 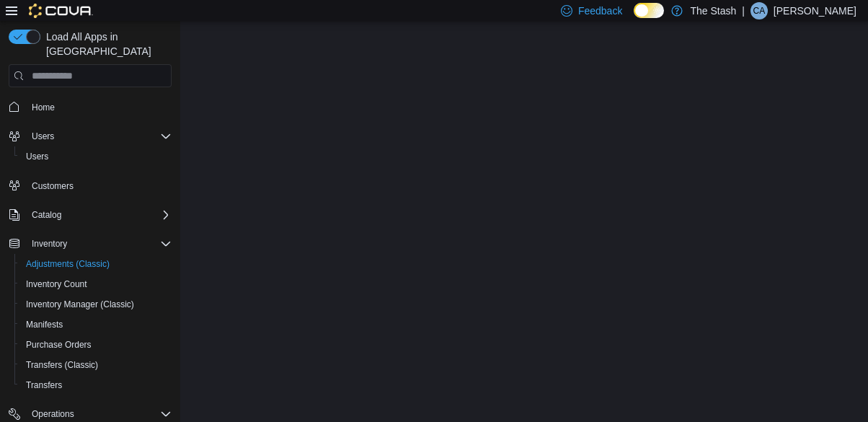 What do you see at coordinates (68, 264) in the screenshot?
I see `a: Adjustments (Classic)` at bounding box center [68, 264].